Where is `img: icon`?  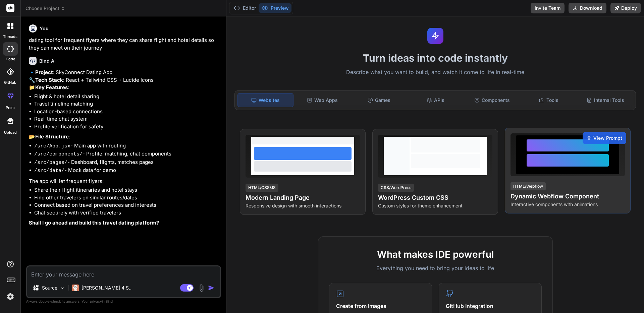 img: icon is located at coordinates (211, 288).